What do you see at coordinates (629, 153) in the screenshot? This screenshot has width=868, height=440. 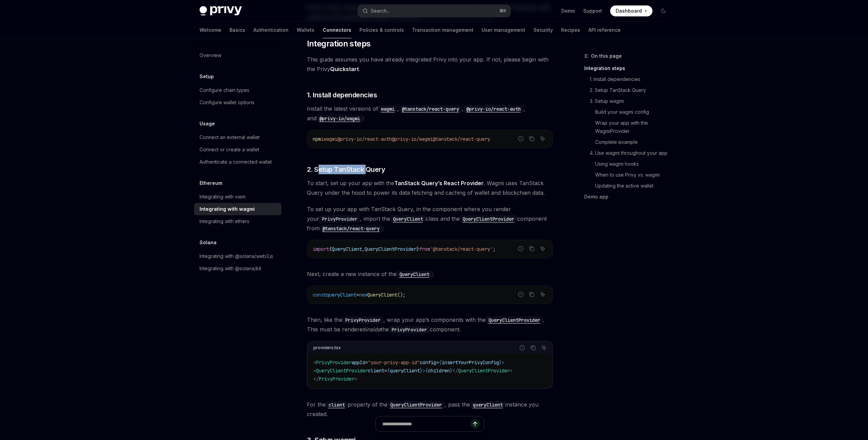 I see `a: 4. Use wagmi throughout your app` at bounding box center [629, 153].